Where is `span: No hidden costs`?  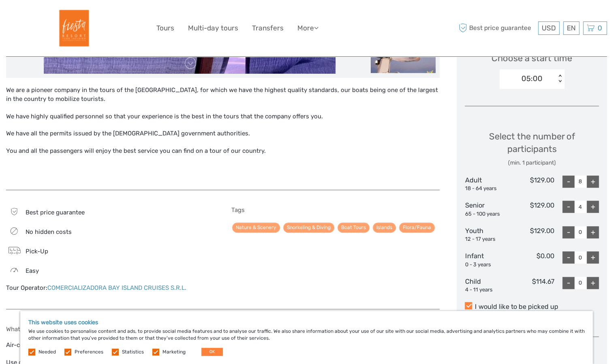 span: No hidden costs is located at coordinates (48, 232).